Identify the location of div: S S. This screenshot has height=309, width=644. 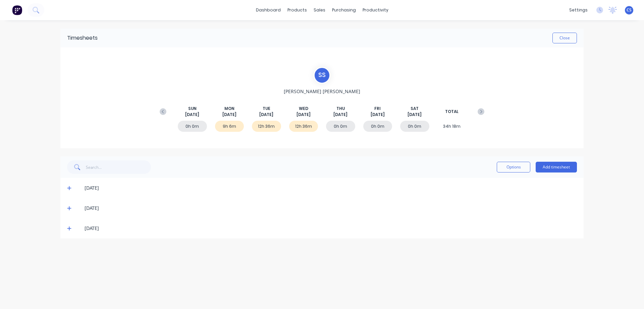
(322, 75).